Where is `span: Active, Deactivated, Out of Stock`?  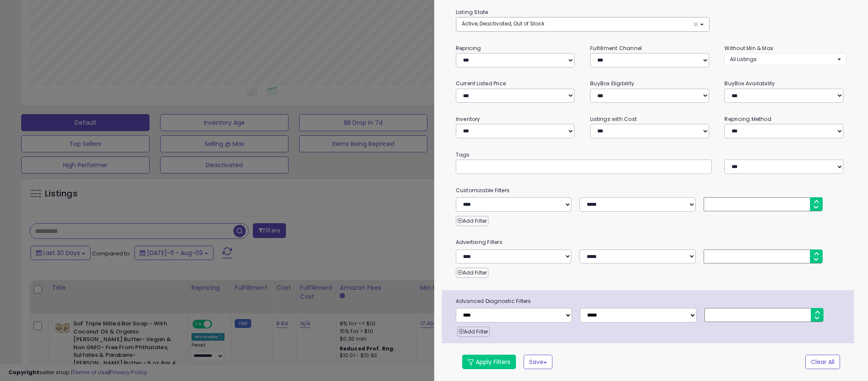
span: Active, Deactivated, Out of Stock is located at coordinates (503, 23).